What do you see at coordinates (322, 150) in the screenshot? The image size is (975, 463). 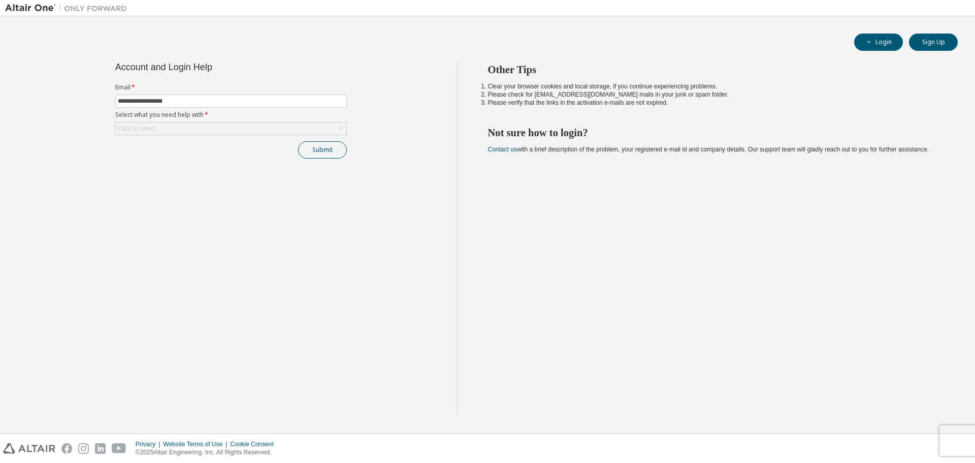 I see `button: Submit` at bounding box center [322, 150].